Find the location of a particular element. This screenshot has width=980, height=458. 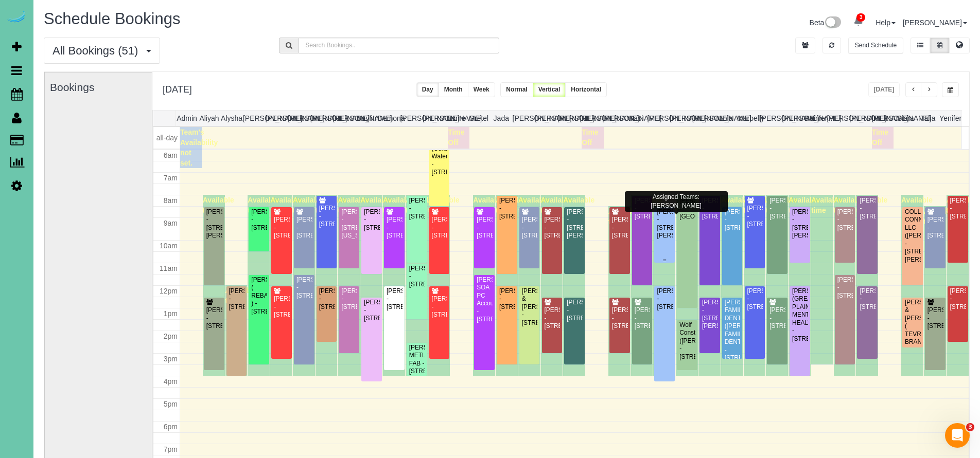

span: 3 is located at coordinates (860, 18).